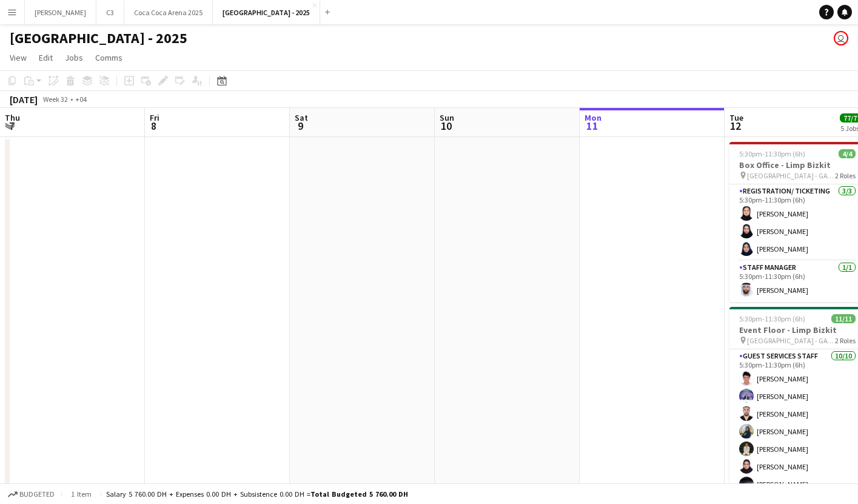  I want to click on a: Jobs, so click(74, 57).